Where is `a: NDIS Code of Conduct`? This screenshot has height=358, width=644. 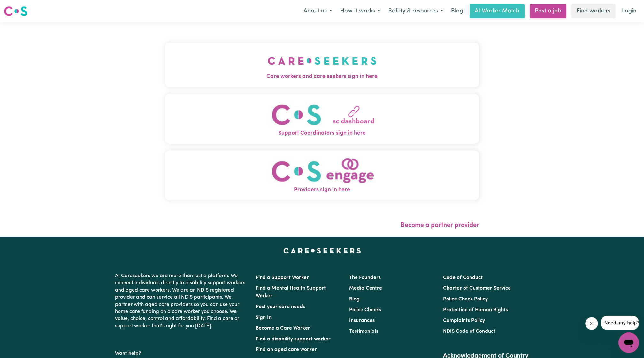
a: NDIS Code of Conduct is located at coordinates (469, 331).